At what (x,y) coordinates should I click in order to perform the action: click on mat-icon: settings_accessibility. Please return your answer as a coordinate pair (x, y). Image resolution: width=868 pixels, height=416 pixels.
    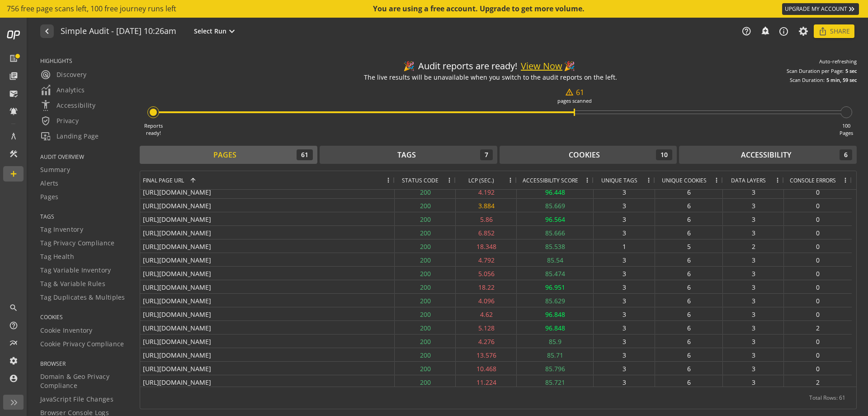
    Looking at the image, I should click on (46, 105).